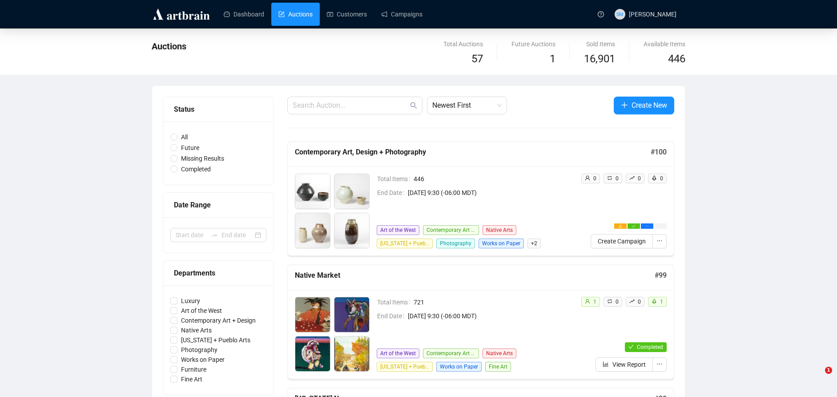  What do you see at coordinates (347, 14) in the screenshot?
I see `a: Customers` at bounding box center [347, 14].